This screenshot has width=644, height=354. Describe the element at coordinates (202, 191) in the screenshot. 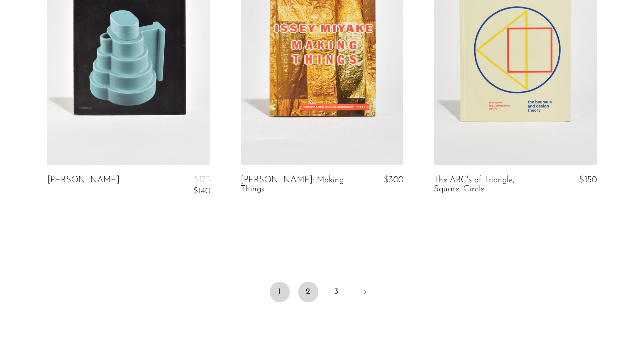

I see `span: $140` at that location.